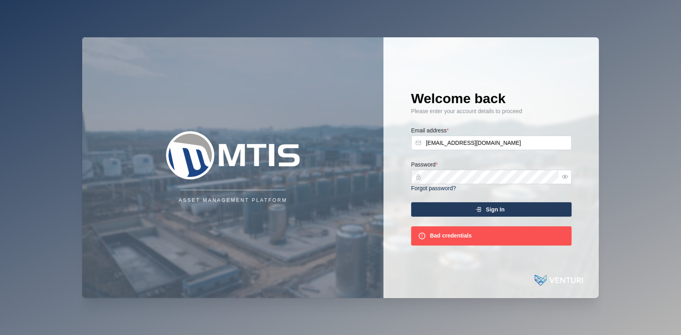  What do you see at coordinates (233, 155) in the screenshot?
I see `img: Company Logo` at bounding box center [233, 155].